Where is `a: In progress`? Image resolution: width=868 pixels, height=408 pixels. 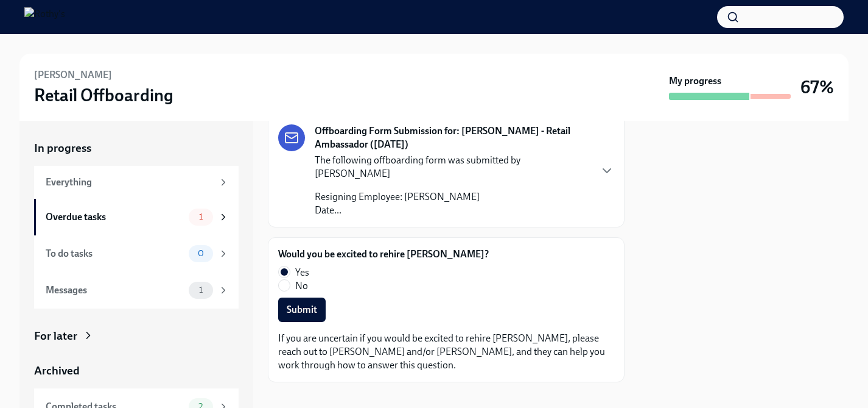 a: In progress is located at coordinates (137, 148).